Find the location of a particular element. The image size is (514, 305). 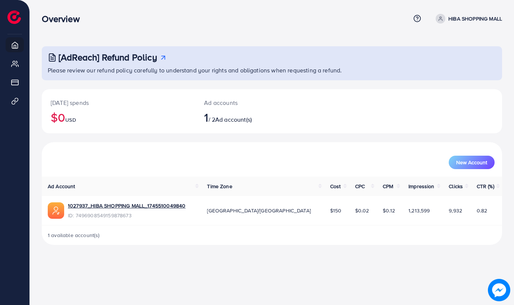

p: Please review our refund policy carefully to understand your rights and obligations when requesti... is located at coordinates (273, 70).